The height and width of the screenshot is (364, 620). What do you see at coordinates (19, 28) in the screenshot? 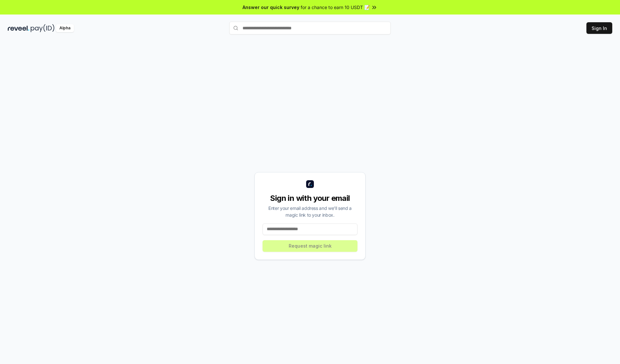
I see `img: reveel_dark` at bounding box center [19, 28].